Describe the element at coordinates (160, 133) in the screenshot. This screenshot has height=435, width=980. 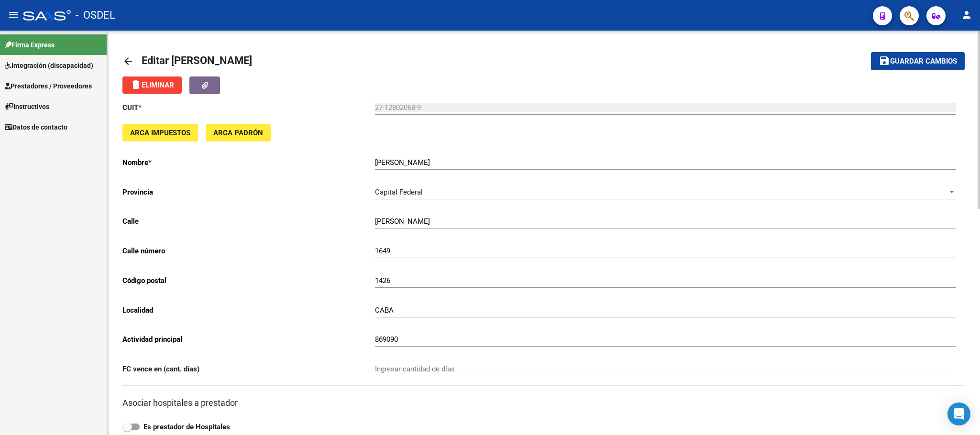
I see `span: ARCA Impuestos` at that location.